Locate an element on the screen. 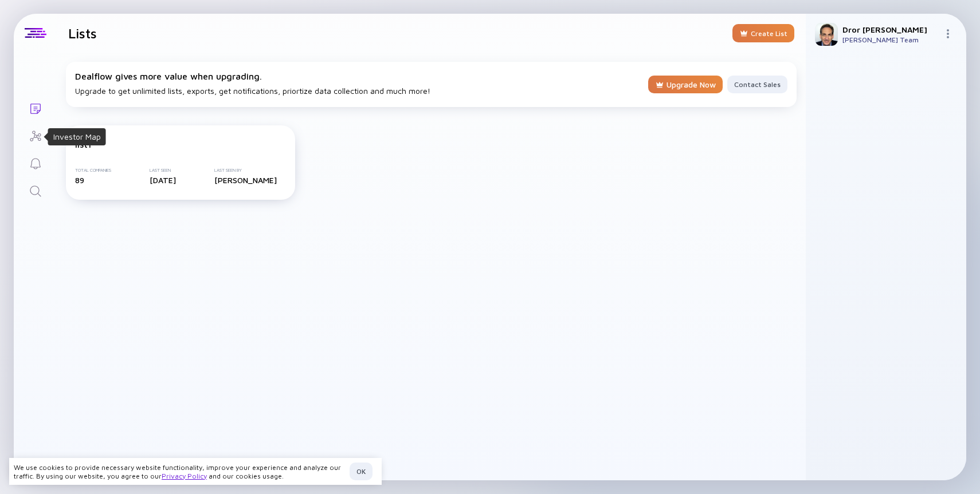 The width and height of the screenshot is (980, 494). a: Investor Map is located at coordinates (35, 135).